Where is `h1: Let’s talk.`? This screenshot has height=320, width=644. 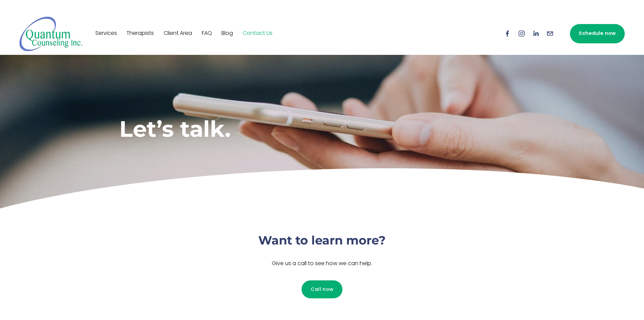
h1: Let’s talk. is located at coordinates (271, 128).